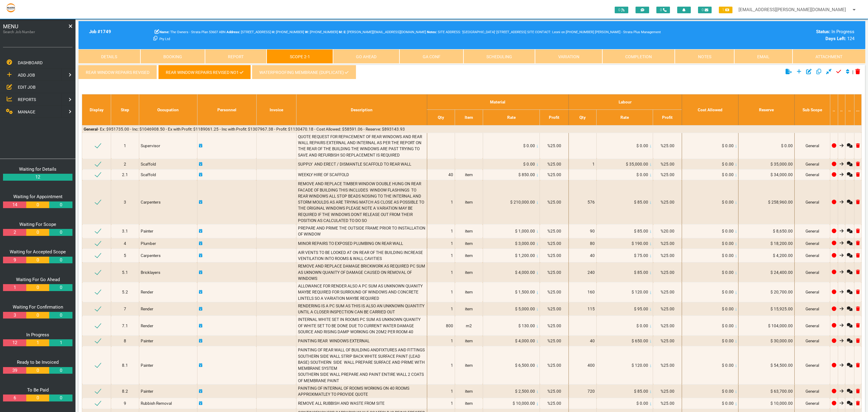 The height and width of the screenshot is (412, 868). Describe the element at coordinates (15, 397) in the screenshot. I see `a: 6` at that location.